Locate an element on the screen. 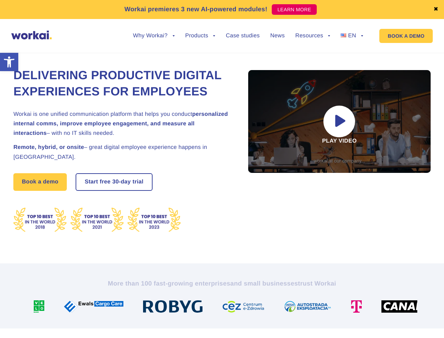  a: News is located at coordinates (277, 36).